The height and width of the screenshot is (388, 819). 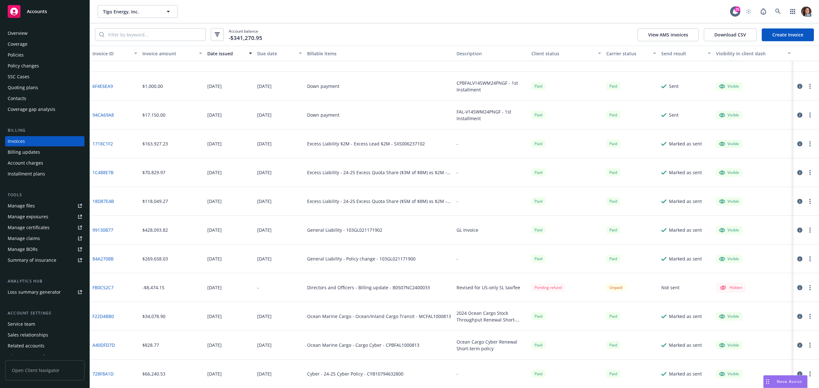 I want to click on a: Manage files, so click(x=45, y=206).